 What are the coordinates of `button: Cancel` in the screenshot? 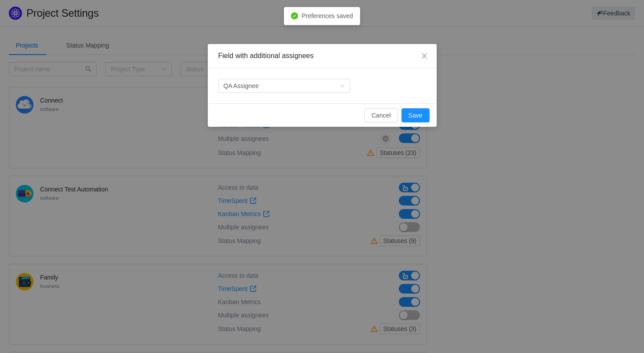 It's located at (381, 115).